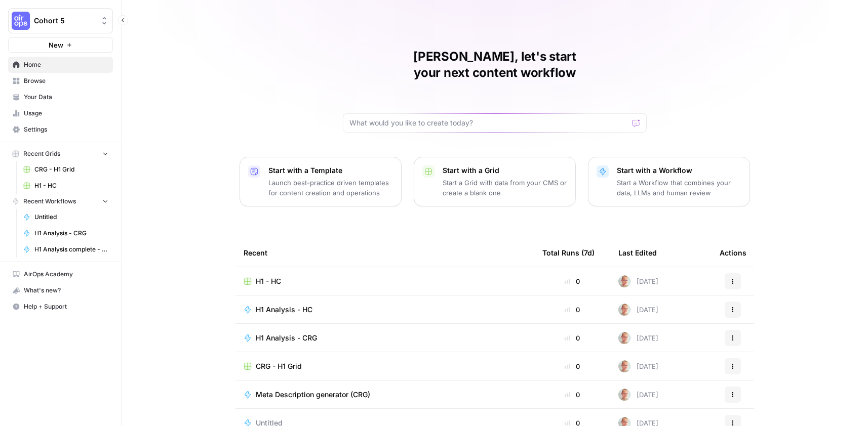  What do you see at coordinates (679, 170) in the screenshot?
I see `p: Start with a Workflow` at bounding box center [679, 170].